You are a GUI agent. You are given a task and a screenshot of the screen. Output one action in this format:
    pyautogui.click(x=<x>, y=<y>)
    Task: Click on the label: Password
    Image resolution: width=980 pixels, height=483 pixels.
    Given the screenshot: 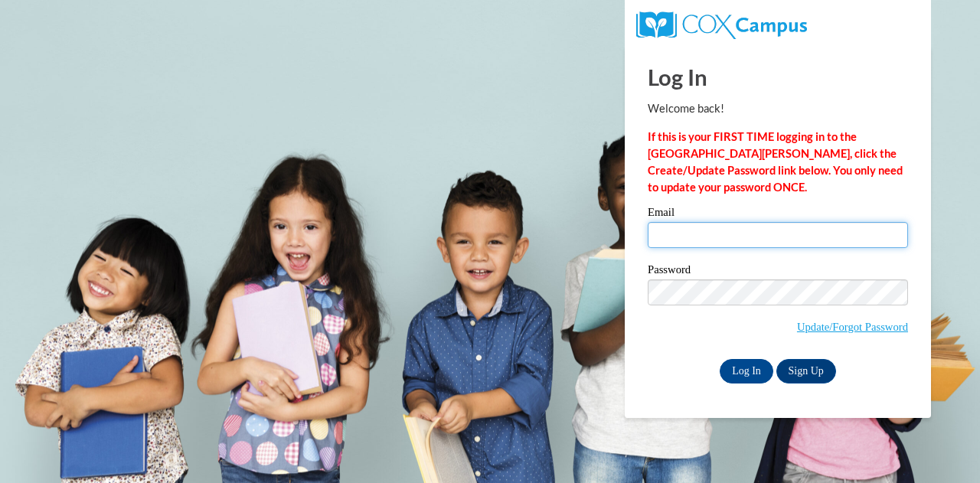 What is the action you would take?
    pyautogui.click(x=778, y=272)
    